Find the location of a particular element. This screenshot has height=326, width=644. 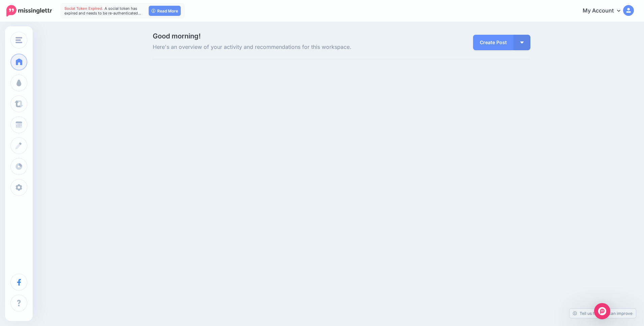

img: menu.png is located at coordinates (19, 40).